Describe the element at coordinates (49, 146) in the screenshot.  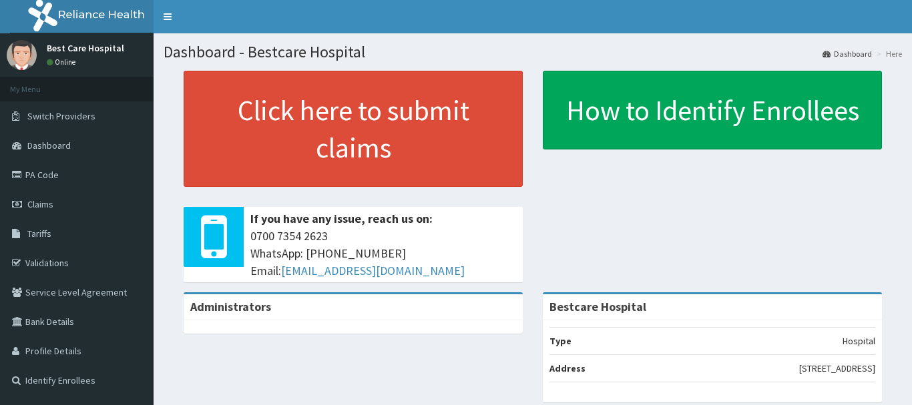
I see `span: Dashboard` at that location.